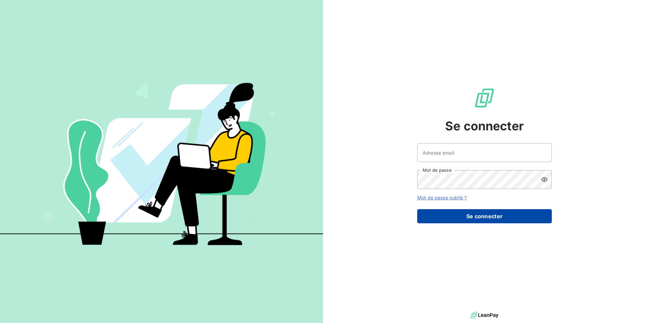  What do you see at coordinates (484, 315) in the screenshot?
I see `img: logo` at bounding box center [484, 315].